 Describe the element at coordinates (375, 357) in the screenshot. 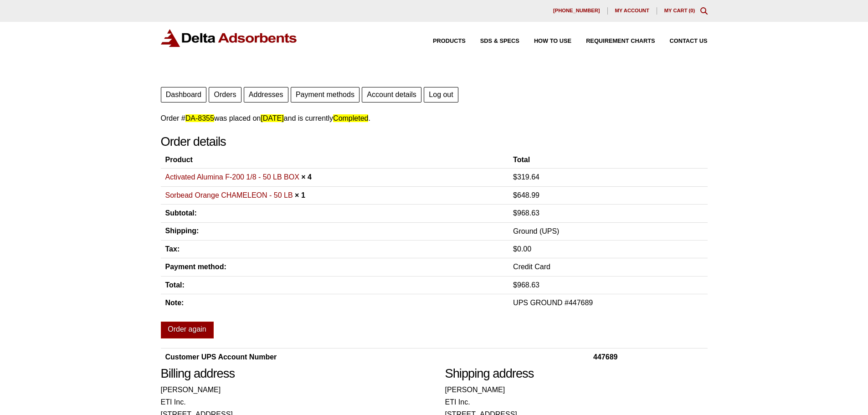

I see `th: Customer UPS Account Number` at that location.